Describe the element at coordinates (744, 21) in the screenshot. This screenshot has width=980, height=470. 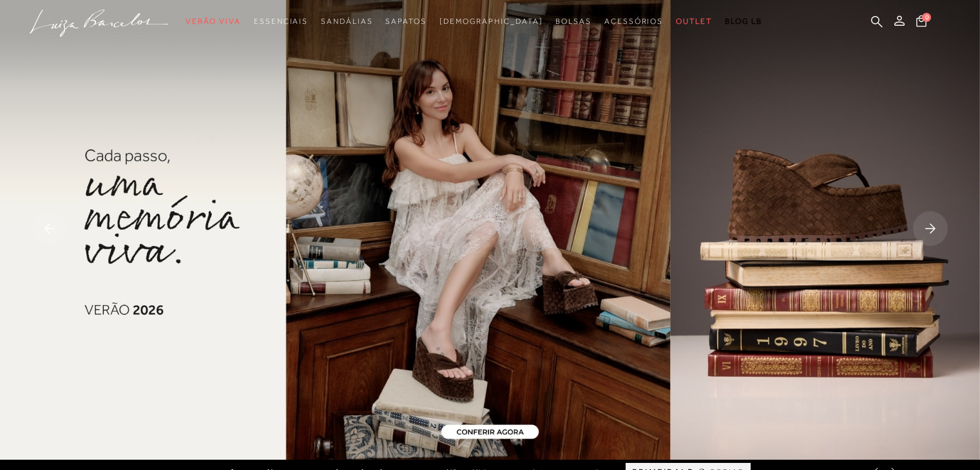
I see `a: BLOG LB` at that location.